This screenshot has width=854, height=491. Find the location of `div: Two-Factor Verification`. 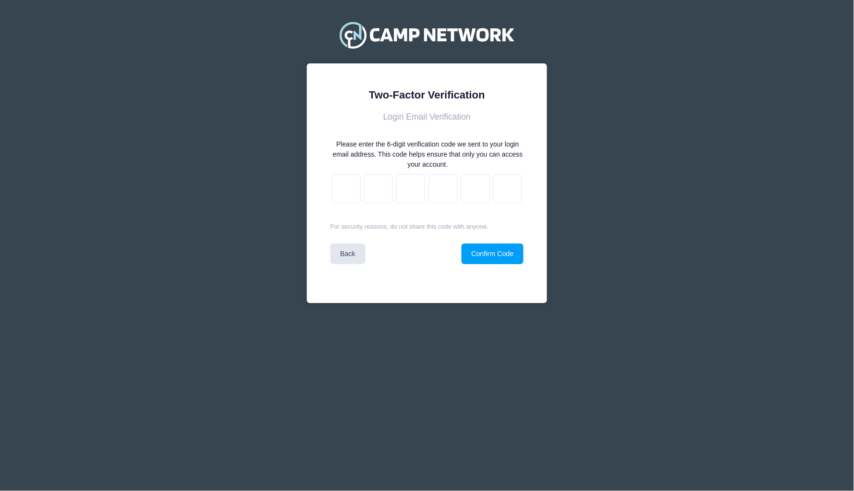

div: Two-Factor Verification is located at coordinates (427, 95).